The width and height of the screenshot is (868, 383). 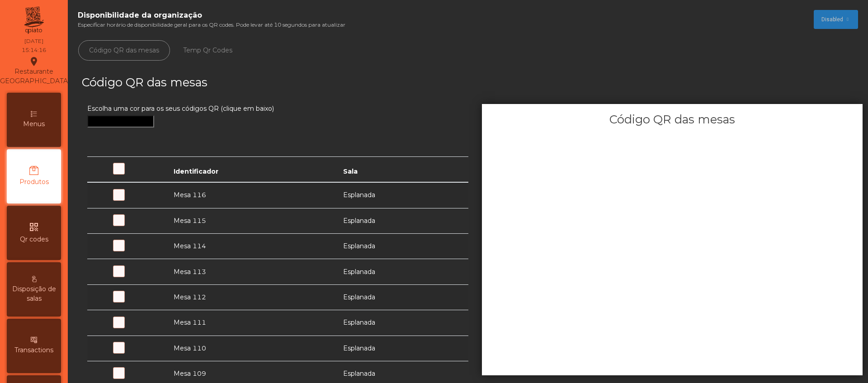 What do you see at coordinates (34, 61) in the screenshot?
I see `i: location_on` at bounding box center [34, 61].